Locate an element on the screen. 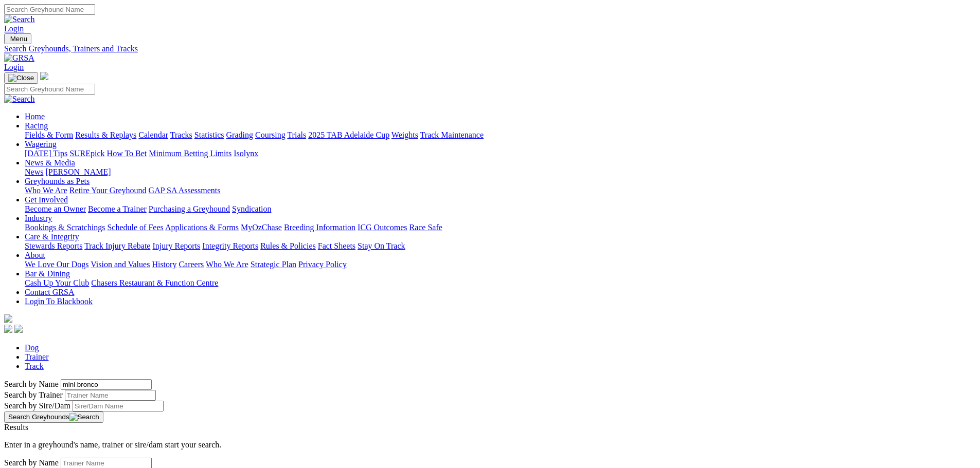 The image size is (980, 468). a: Industry is located at coordinates (38, 218).